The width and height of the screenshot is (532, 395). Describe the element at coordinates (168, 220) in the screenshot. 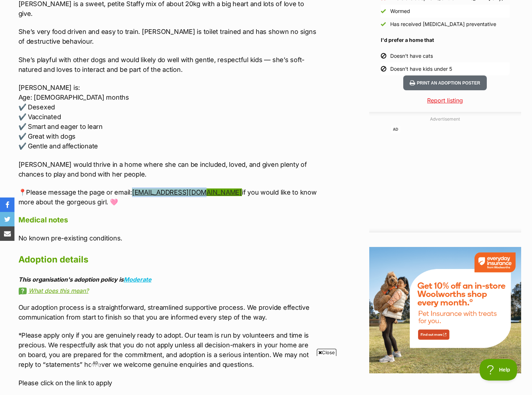

I see `h4: Medical notes` at that location.